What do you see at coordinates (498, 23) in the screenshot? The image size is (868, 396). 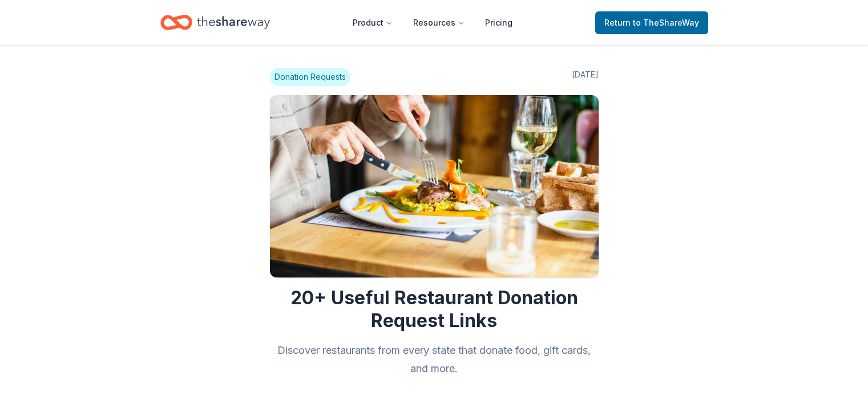 I see `a: Pricing` at bounding box center [498, 23].